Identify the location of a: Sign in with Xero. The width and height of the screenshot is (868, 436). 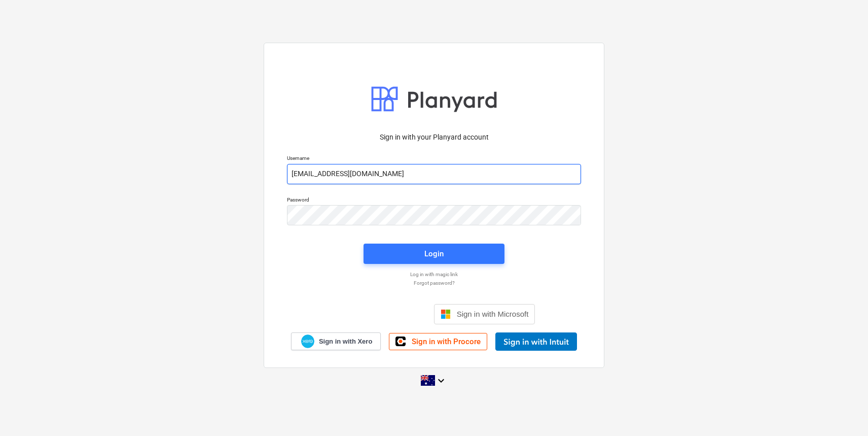
(336, 341).